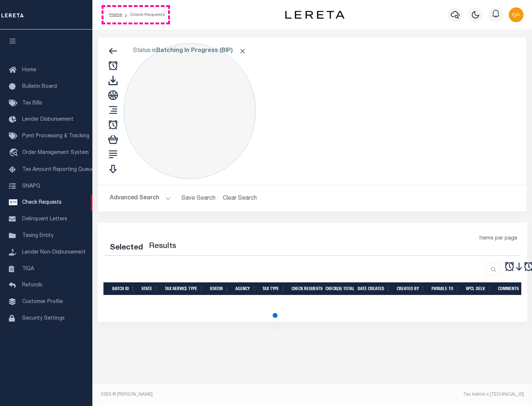  Describe the element at coordinates (246, 289) in the screenshot. I see `th: Agency` at that location.